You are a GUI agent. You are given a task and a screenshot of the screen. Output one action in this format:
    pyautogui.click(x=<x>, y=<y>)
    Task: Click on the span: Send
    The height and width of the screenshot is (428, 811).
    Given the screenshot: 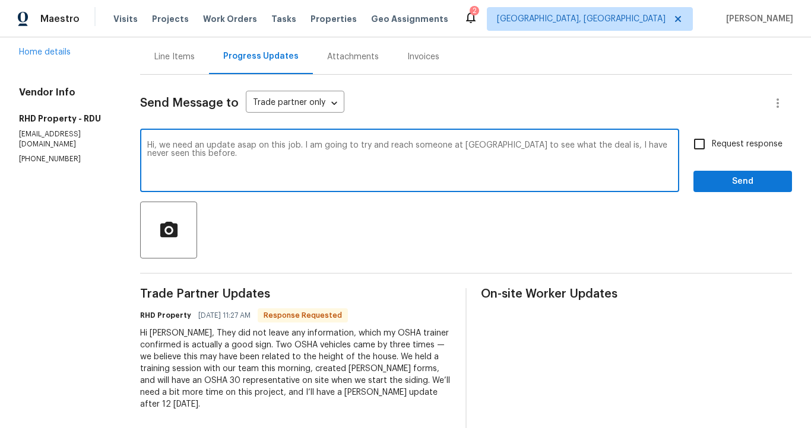 What is the action you would take?
    pyautogui.click(x=742, y=182)
    